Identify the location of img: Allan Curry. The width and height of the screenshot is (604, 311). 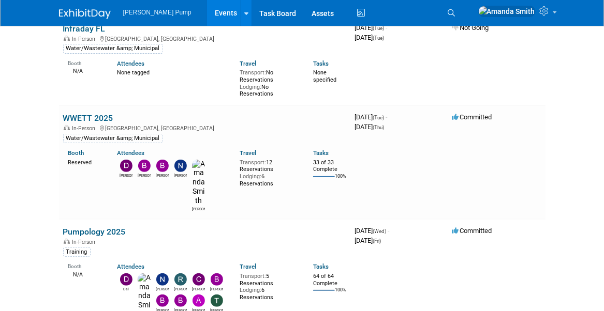
(199, 301).